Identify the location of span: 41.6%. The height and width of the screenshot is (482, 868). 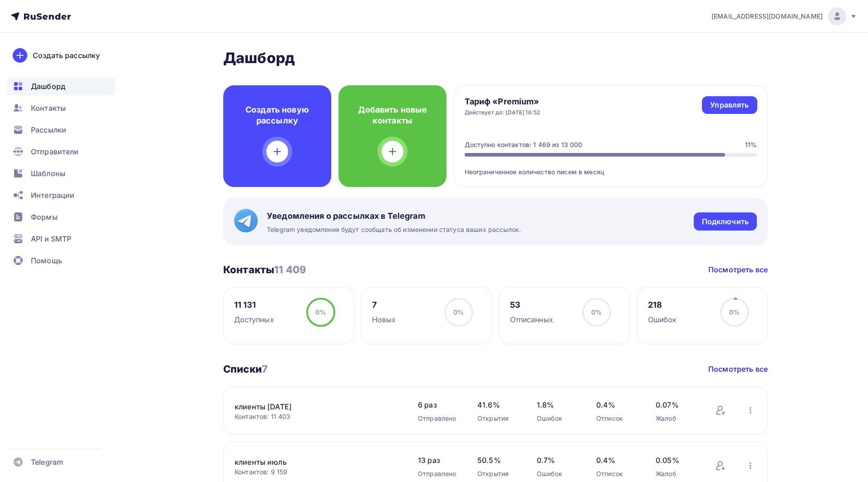
(497, 405).